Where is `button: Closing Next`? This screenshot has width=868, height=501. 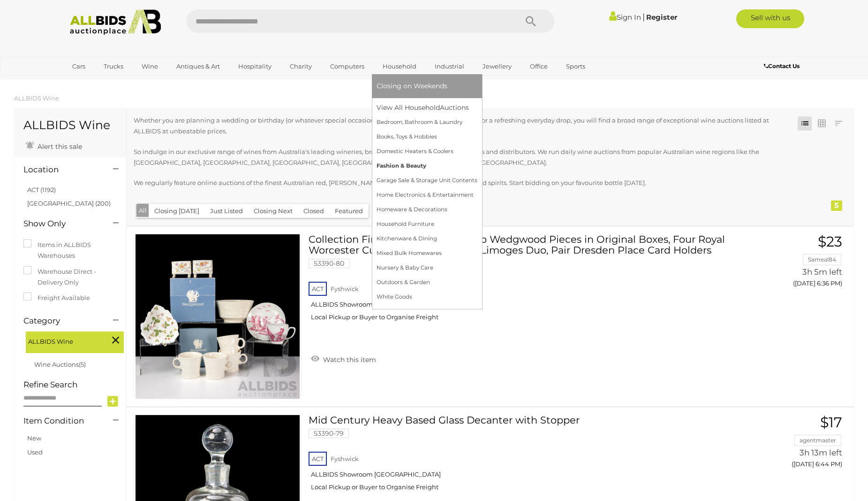 button: Closing Next is located at coordinates (273, 211).